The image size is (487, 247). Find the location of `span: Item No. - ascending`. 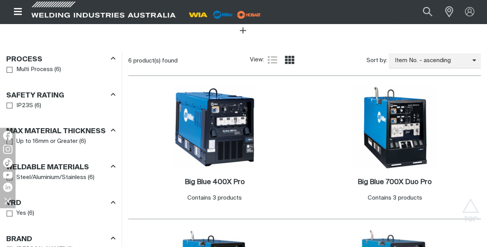

span: Item No. - ascending is located at coordinates (430, 61).